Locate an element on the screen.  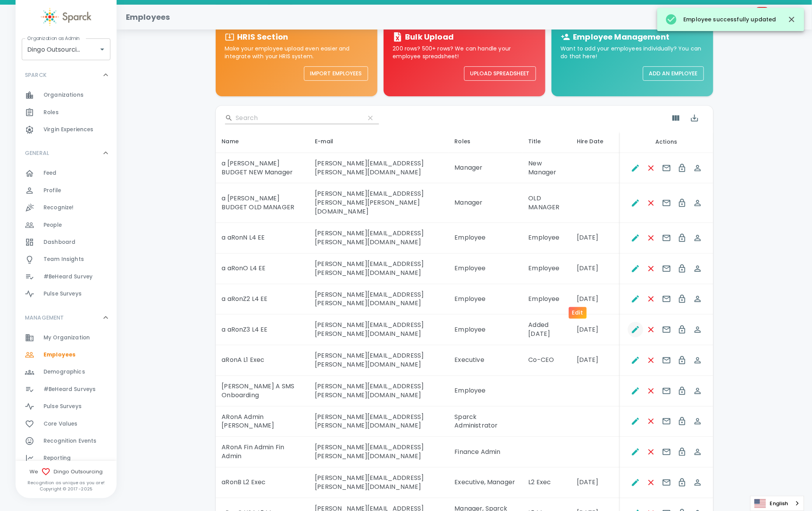
a: Reporting is located at coordinates (66, 459).